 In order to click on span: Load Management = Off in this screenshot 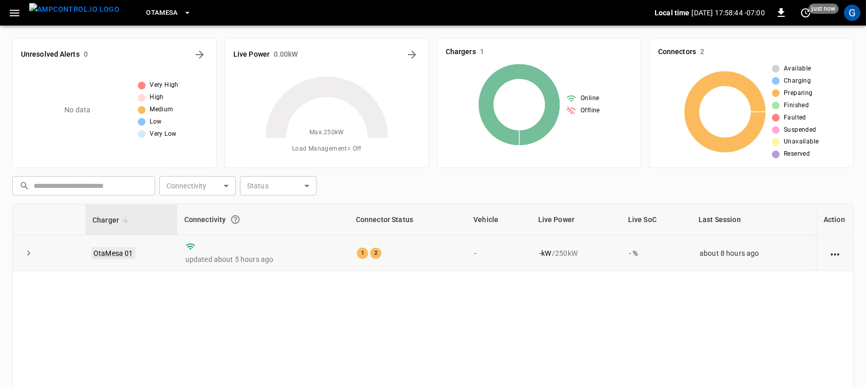, I will do `click(327, 149)`.